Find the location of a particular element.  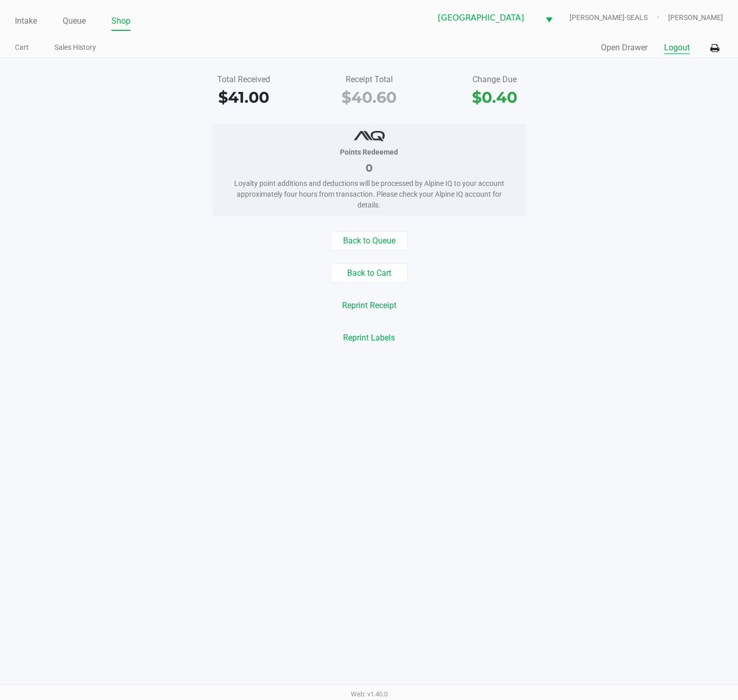

button: Back to Cart is located at coordinates (369, 273).